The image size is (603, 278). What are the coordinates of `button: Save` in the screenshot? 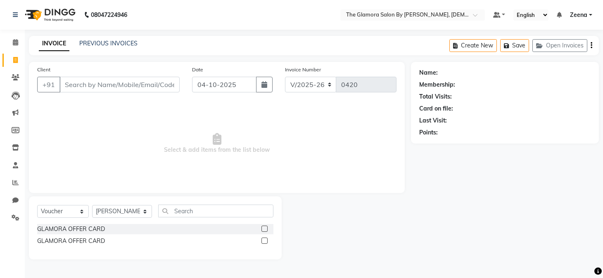 It's located at (514, 45).